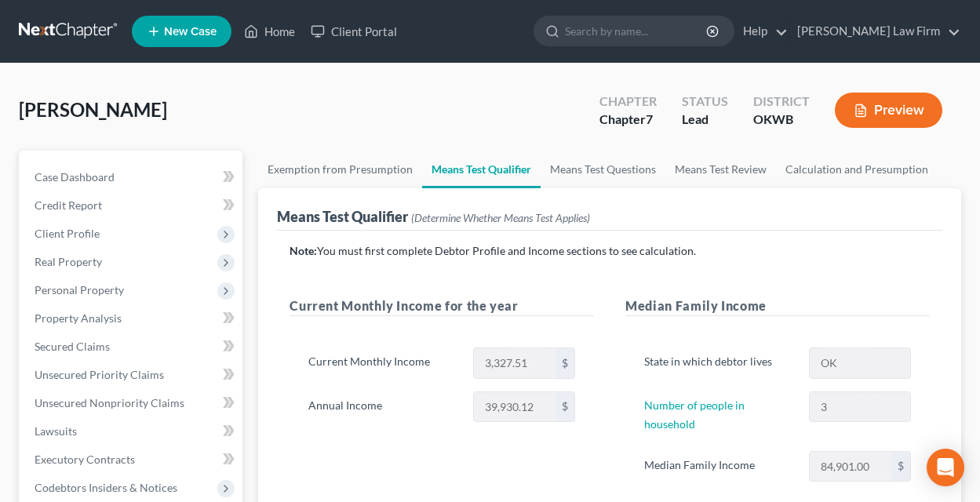  Describe the element at coordinates (781, 101) in the screenshot. I see `div: District` at that location.